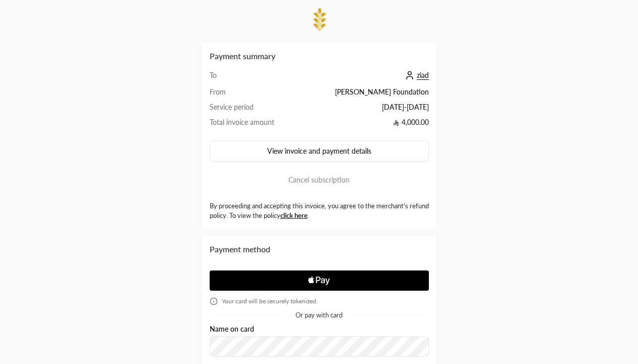 The width and height of the screenshot is (638, 364). Describe the element at coordinates (319, 180) in the screenshot. I see `button: Cancel subscription` at that location.